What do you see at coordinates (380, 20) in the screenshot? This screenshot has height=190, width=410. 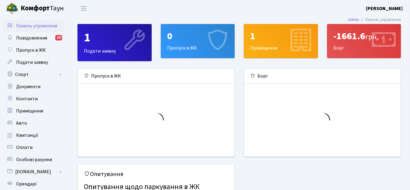 I see `li: Панель управління` at bounding box center [380, 20].